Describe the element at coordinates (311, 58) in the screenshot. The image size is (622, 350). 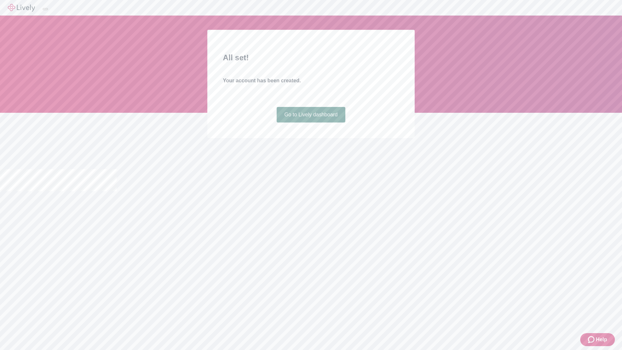
I see `h2: All set!` at that location.